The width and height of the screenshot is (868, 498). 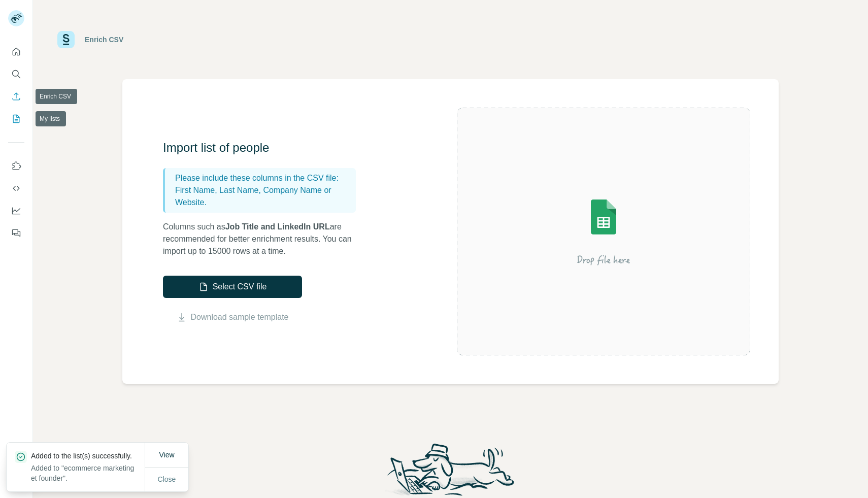 What do you see at coordinates (264, 148) in the screenshot?
I see `h3: Import list of people` at bounding box center [264, 148].